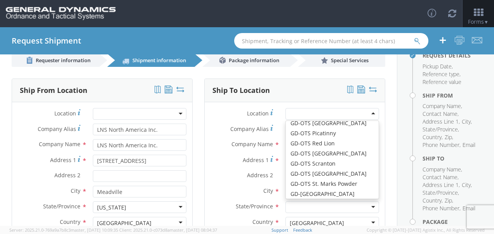  Describe the element at coordinates (452, 55) in the screenshot. I see `h4: Request Details` at that location.